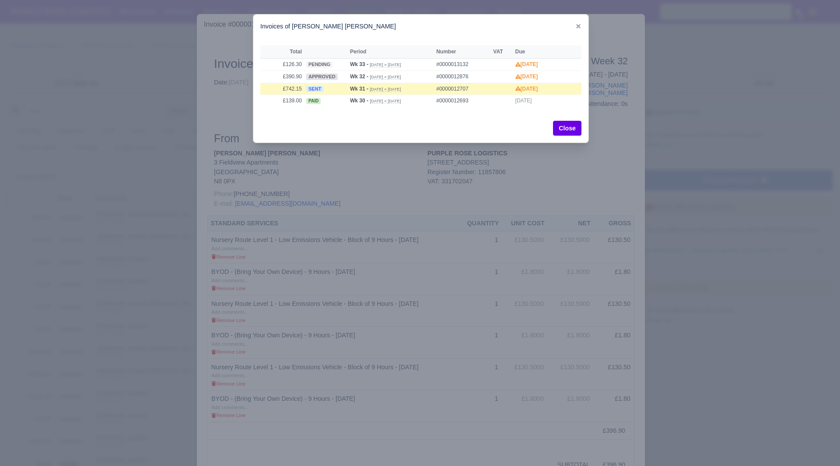 This screenshot has width=840, height=466. I want to click on td: #0000012876, so click(462, 77).